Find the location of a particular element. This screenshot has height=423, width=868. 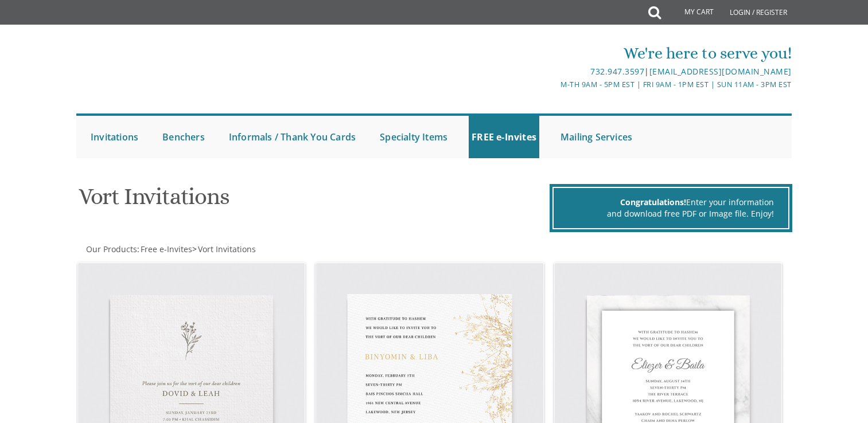

a: Free e-Invites is located at coordinates (166, 249).